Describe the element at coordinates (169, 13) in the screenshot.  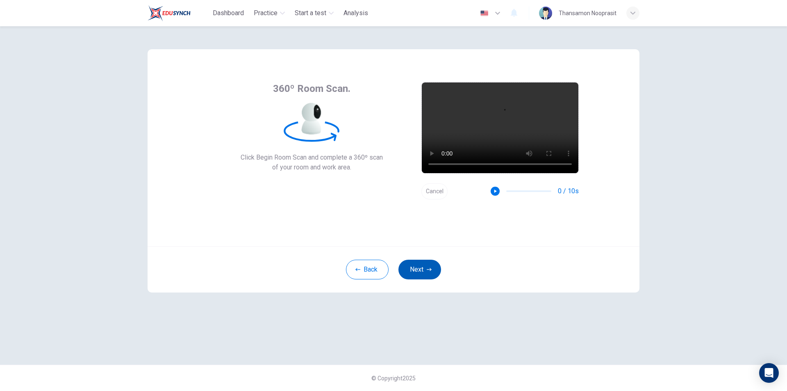
I see `img: Train Test logo` at that location.